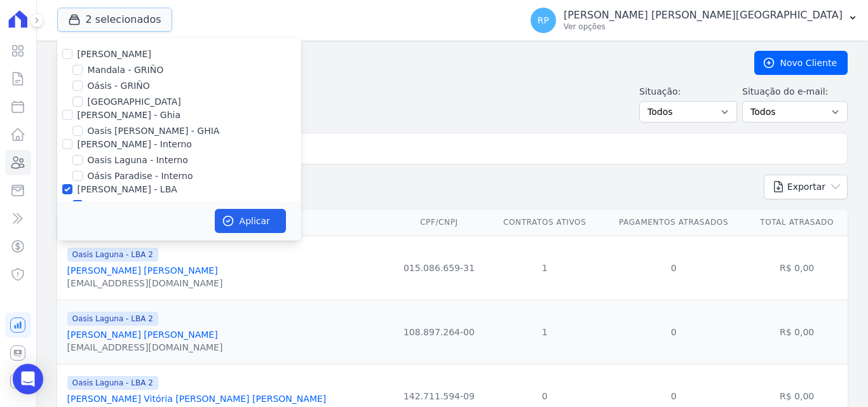 Image resolution: width=868 pixels, height=407 pixels. What do you see at coordinates (438, 331) in the screenshot?
I see `td: 108.897.264-00` at bounding box center [438, 331].